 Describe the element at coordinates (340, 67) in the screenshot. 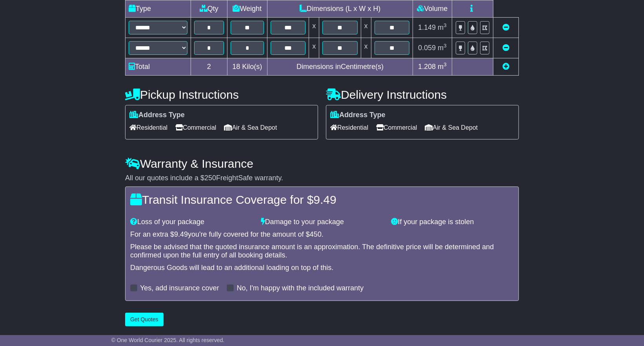

I see `td: Dimensions in Centimetre(s)` at that location.